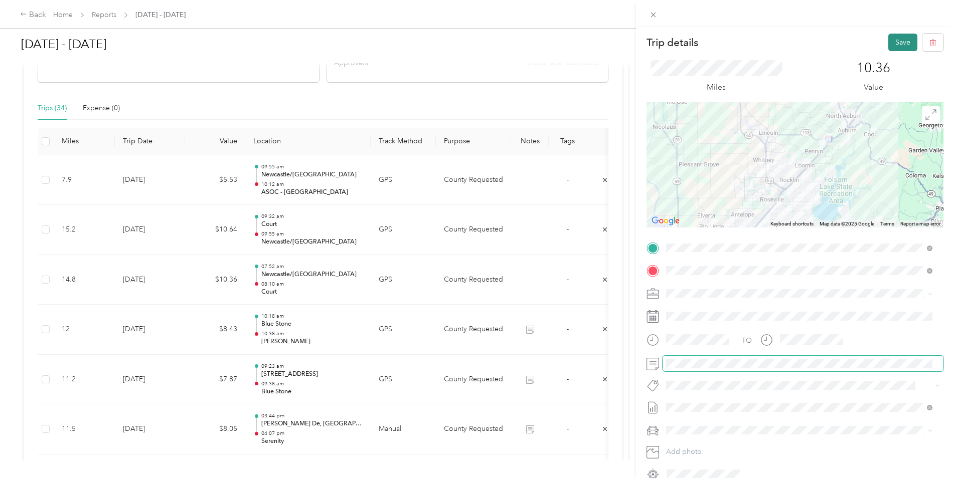  Describe the element at coordinates (672, 43) in the screenshot. I see `p: Trip details` at that location.